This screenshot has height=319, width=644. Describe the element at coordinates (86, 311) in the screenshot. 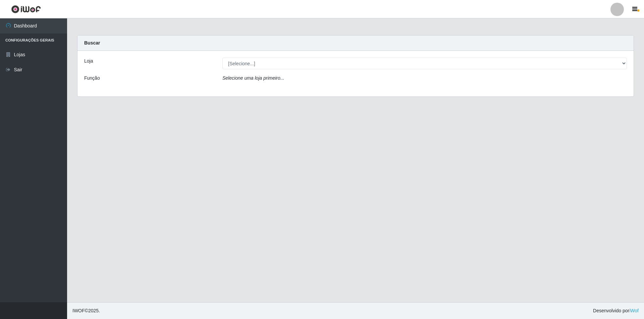

I see `span: © 2025 .` at that location.